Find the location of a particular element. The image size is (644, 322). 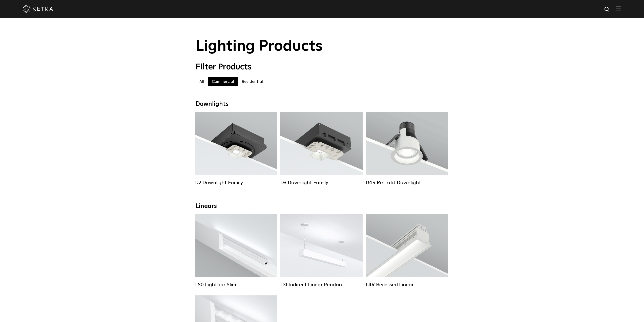

span: Lighting Products is located at coordinates (259, 46).